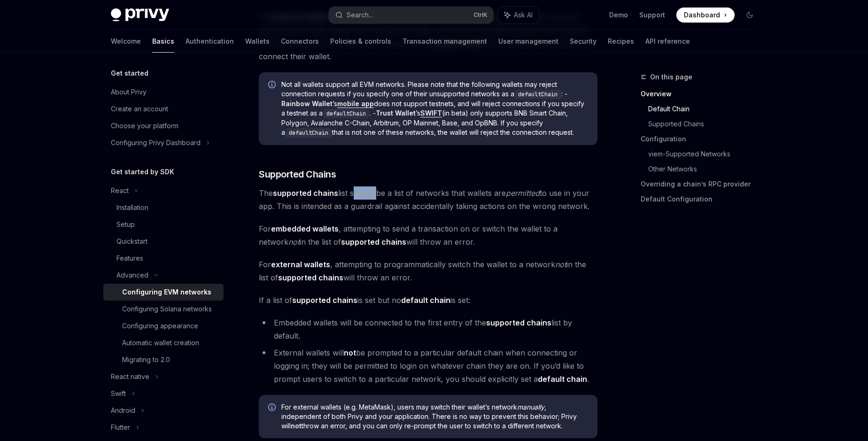 The height and width of the screenshot is (441, 868). Describe the element at coordinates (428, 235) in the screenshot. I see `span: For , attempting to send a transaction on or switch the wallet to a network in the list of will t...` at that location.